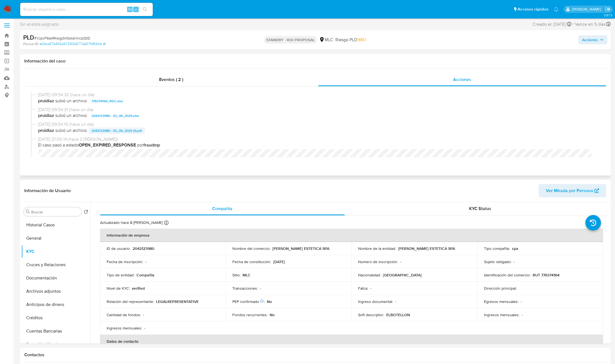 The height and width of the screenshot is (364, 615). What do you see at coordinates (107, 101) in the screenshot?
I see `button: 776374164_RDC.xlsx` at bounding box center [107, 101].